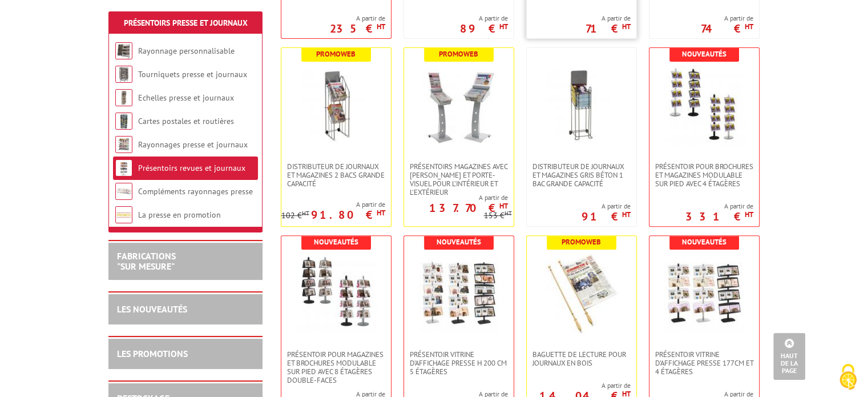 The width and height of the screenshot is (868, 397). Describe the element at coordinates (124, 74) in the screenshot. I see `img: Tourniquets presse et journaux` at that location.